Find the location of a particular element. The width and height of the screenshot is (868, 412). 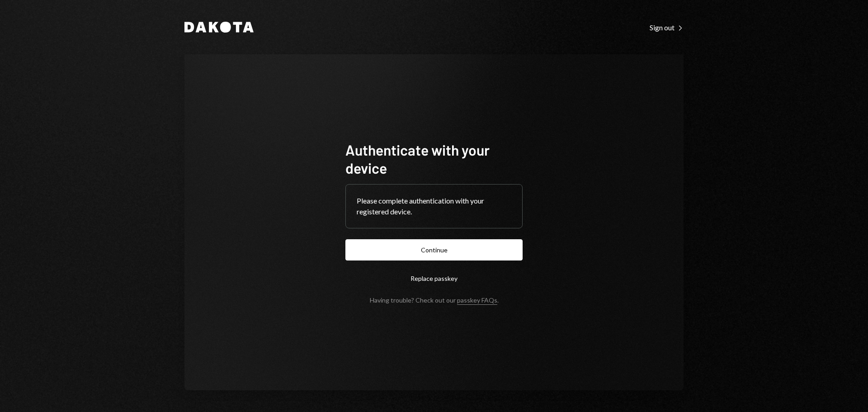

h1: Authenticate with your device is located at coordinates (434, 159).